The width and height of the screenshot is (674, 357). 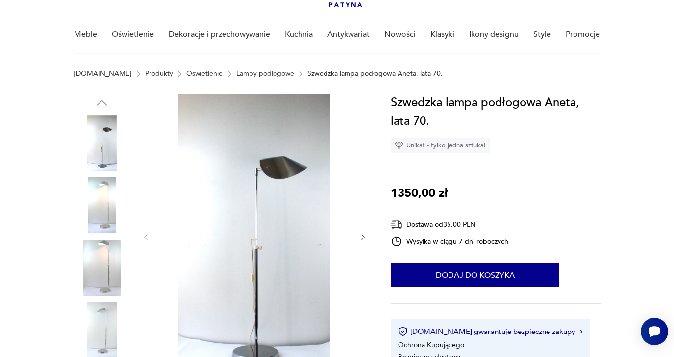 What do you see at coordinates (265, 74) in the screenshot?
I see `a: Lampy podłogowe` at bounding box center [265, 74].